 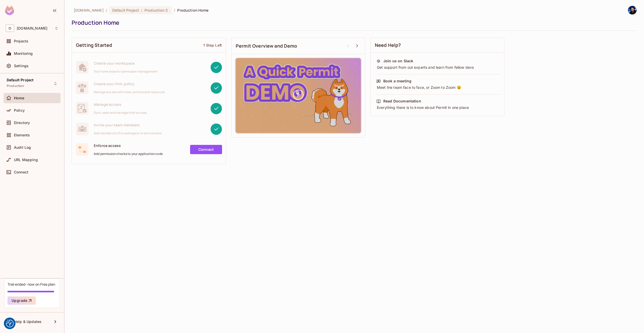 What do you see at coordinates (10, 324) in the screenshot?
I see `img: Revisit consent button` at bounding box center [10, 324].